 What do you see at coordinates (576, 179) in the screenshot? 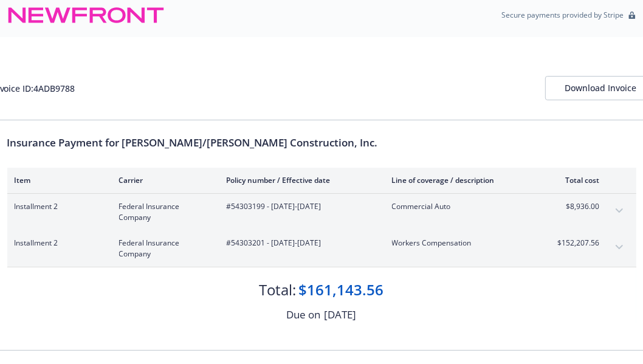
I see `div: Total cost` at bounding box center [576, 179].